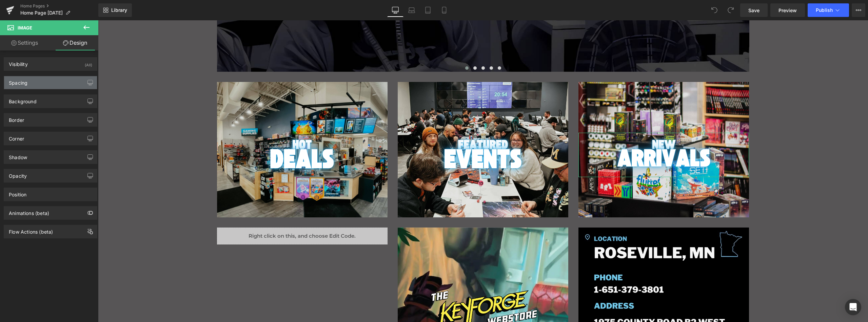 This screenshot has height=322, width=868. I want to click on span: Publish, so click(825, 10).